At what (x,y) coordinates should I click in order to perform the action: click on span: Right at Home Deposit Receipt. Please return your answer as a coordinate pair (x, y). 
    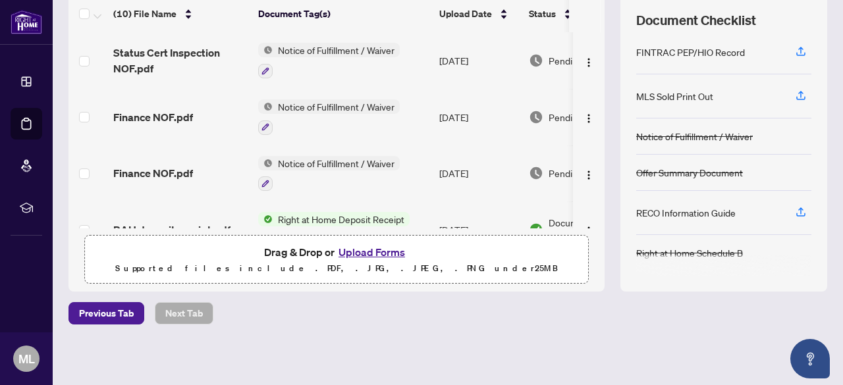
    Looking at the image, I should click on (341, 219).